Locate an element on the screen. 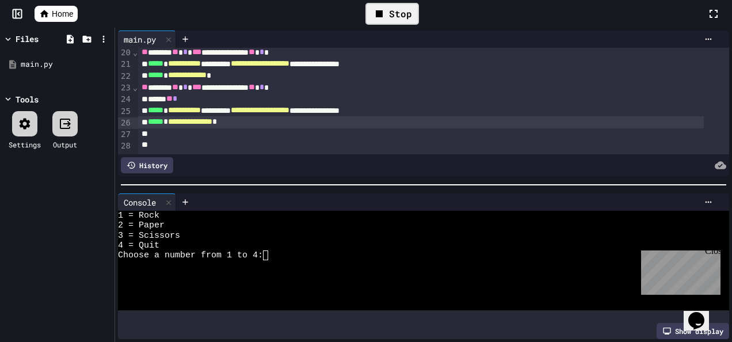  div: 21 is located at coordinates (125, 64).